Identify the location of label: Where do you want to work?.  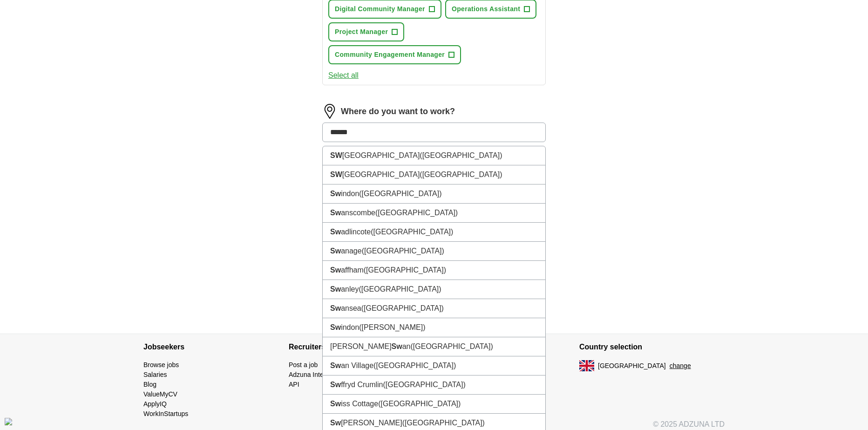
(398, 111).